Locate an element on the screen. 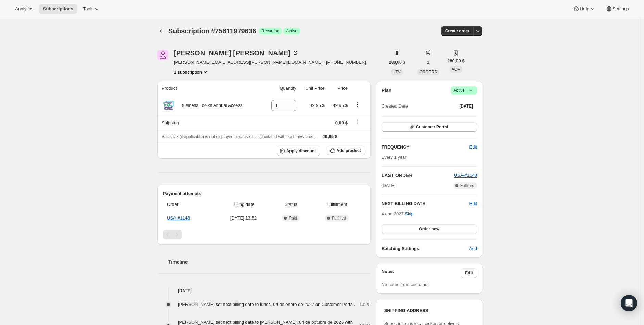 This screenshot has height=325, width=644. span: 1 is located at coordinates (428, 62).